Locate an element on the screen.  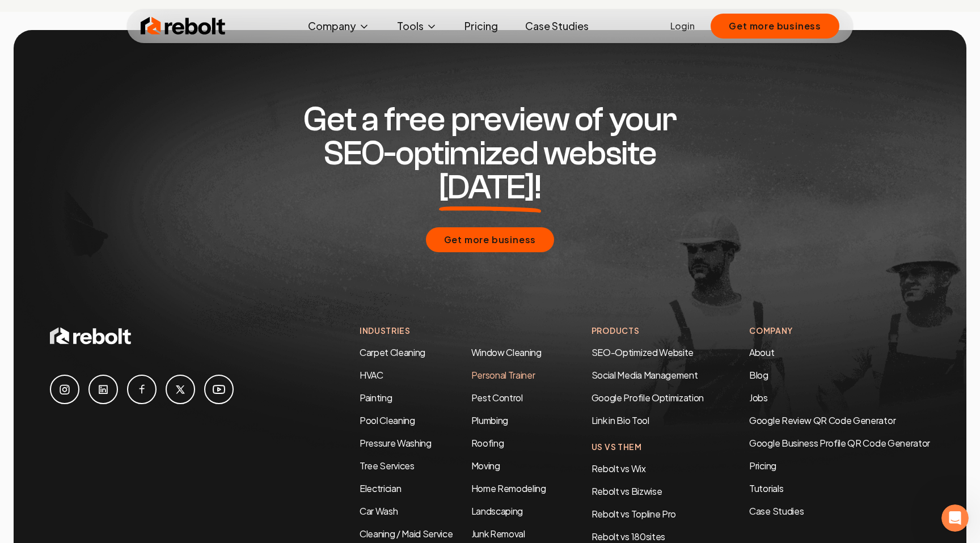
a: Junk Removal is located at coordinates (498, 534).